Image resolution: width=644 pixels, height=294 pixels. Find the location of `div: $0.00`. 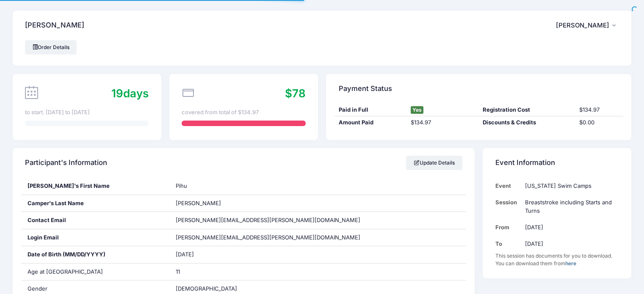

div: $0.00 is located at coordinates (599, 123).